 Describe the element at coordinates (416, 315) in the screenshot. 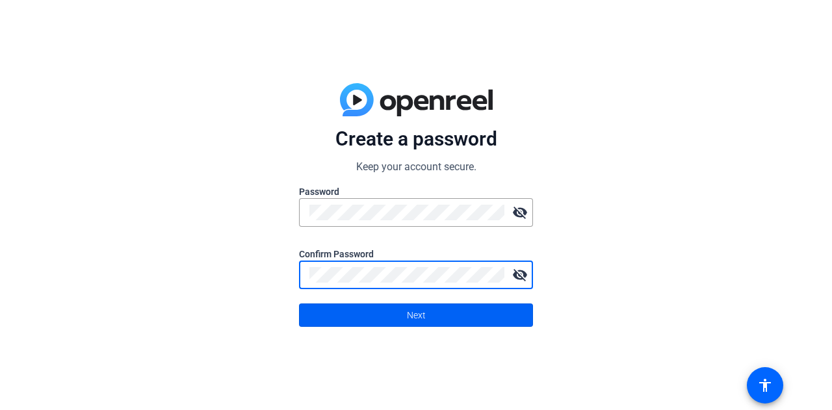

I see `button: Next` at that location.